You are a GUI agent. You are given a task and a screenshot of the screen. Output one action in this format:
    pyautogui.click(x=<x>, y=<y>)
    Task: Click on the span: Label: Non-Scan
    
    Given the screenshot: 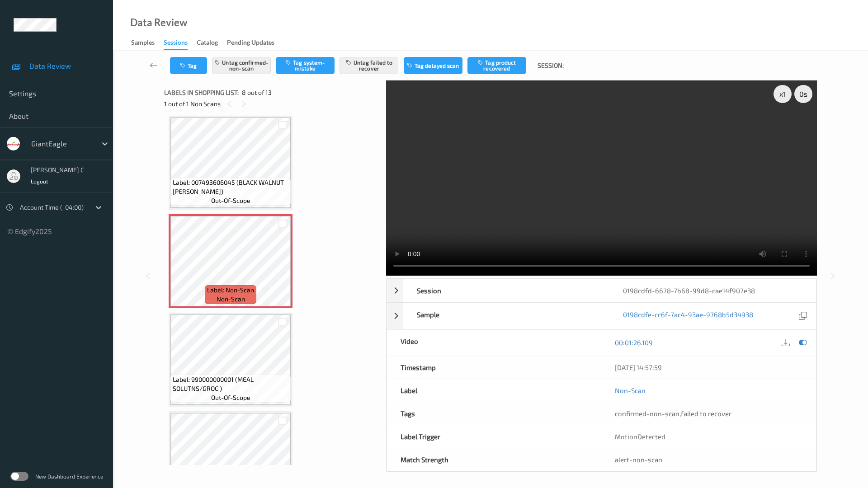 What is the action you would take?
    pyautogui.click(x=231, y=290)
    